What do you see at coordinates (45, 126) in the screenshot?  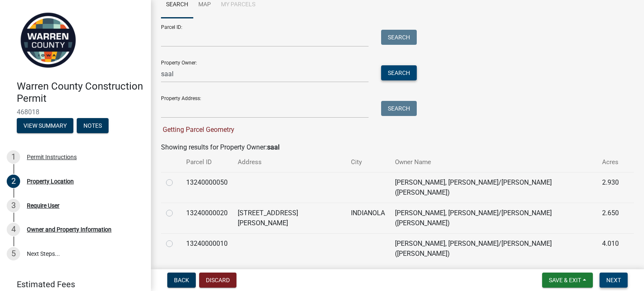 I see `wm-modal-confirm: Summary` at bounding box center [45, 126].